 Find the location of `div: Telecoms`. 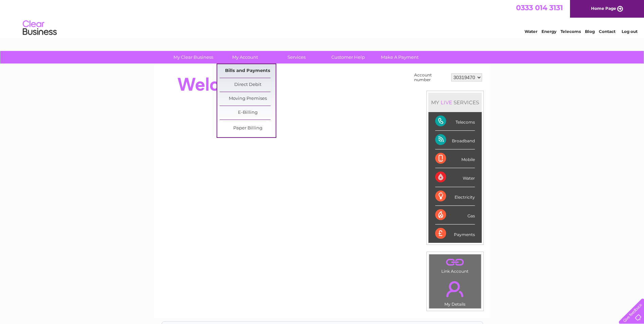

div: Telecoms is located at coordinates (455, 121).